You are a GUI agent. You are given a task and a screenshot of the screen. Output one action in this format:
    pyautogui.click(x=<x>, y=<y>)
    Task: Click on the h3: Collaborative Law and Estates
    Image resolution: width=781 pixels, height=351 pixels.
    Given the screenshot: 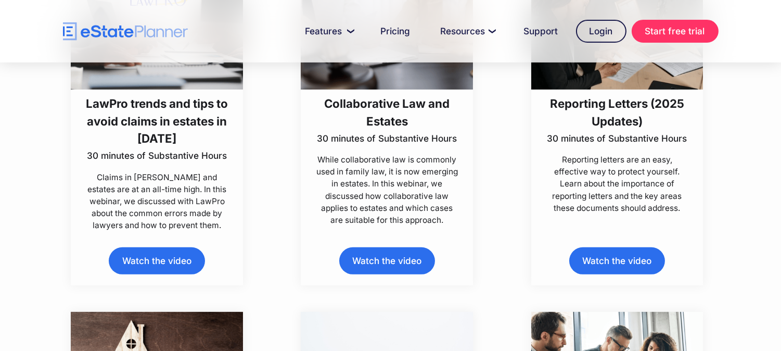 What is the action you would take?
    pyautogui.click(x=387, y=112)
    